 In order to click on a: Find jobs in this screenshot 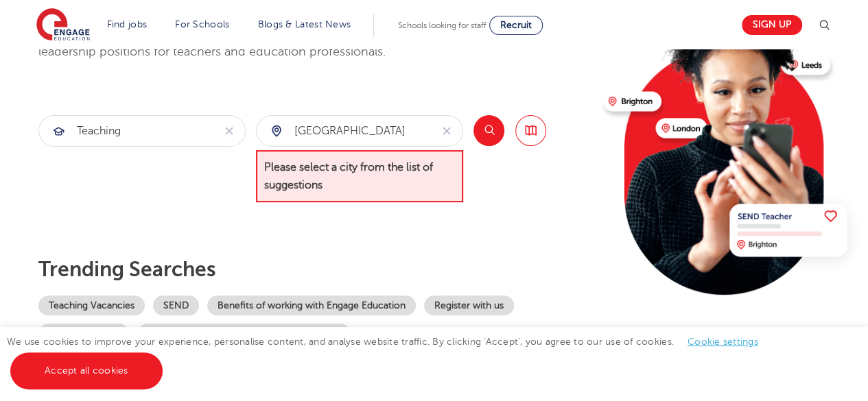, I will do `click(126, 24)`.